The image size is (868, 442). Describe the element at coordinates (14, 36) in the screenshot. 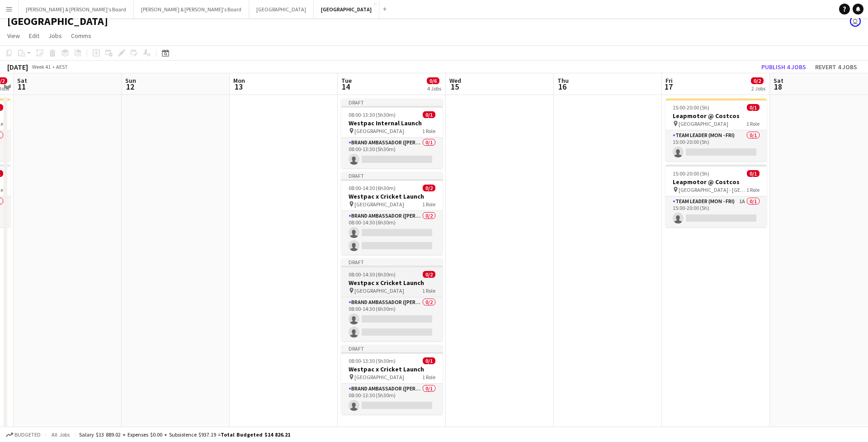

I see `a: View` at that location.